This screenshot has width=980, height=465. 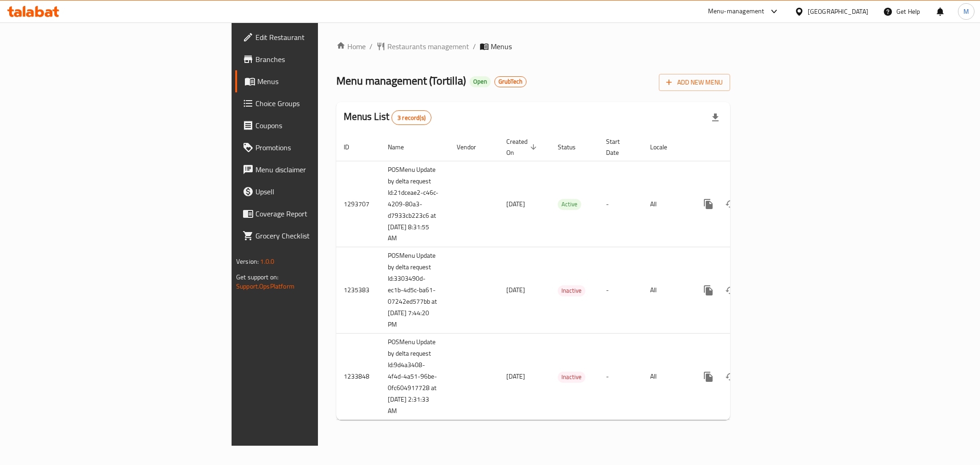 What do you see at coordinates (736, 12) in the screenshot?
I see `div: Menu-management` at bounding box center [736, 12].